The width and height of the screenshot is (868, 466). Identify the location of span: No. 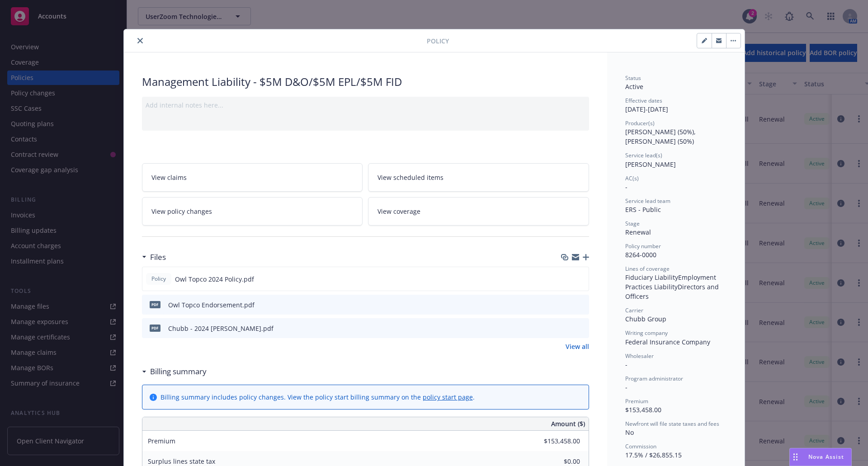
(629, 432).